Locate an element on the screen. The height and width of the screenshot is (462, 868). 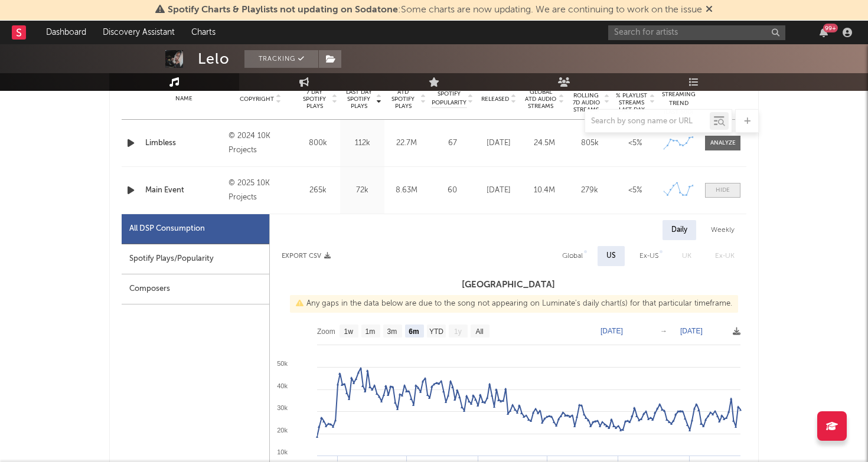
div: Limbless is located at coordinates (184, 143).